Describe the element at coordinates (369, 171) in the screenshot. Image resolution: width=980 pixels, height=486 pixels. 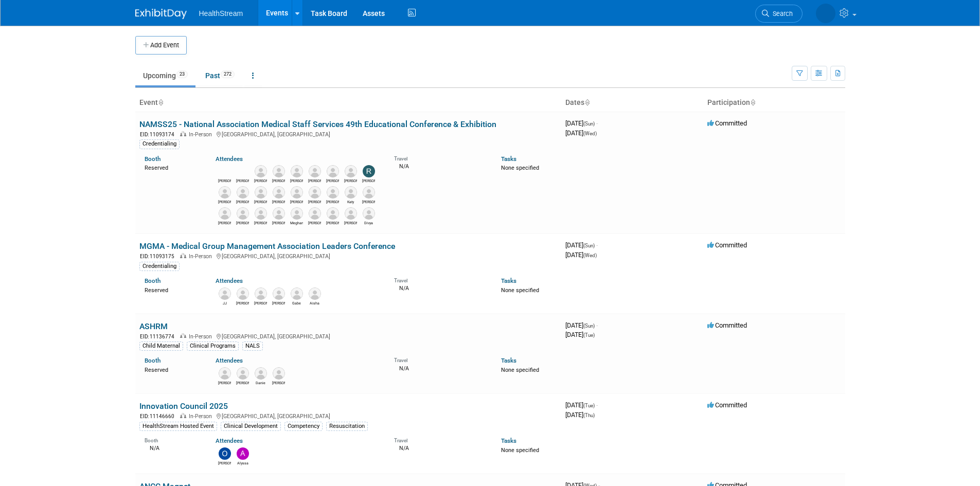
I see `img: Rochelle Celik` at that location.